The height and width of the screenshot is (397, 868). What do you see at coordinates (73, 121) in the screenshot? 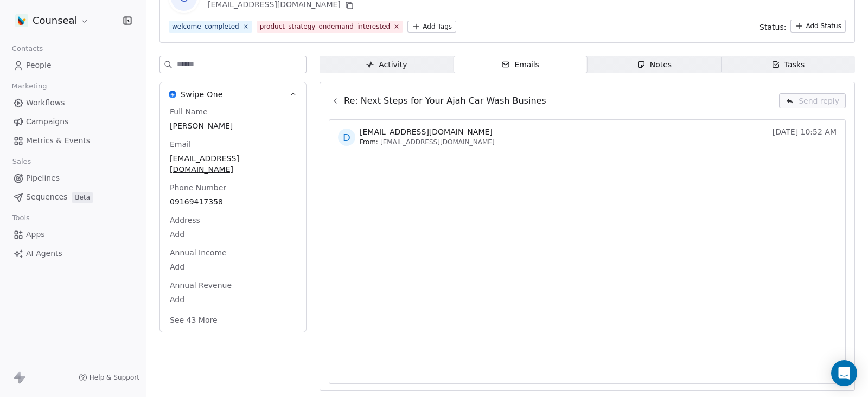
I see `a: Campaigns` at bounding box center [73, 121].